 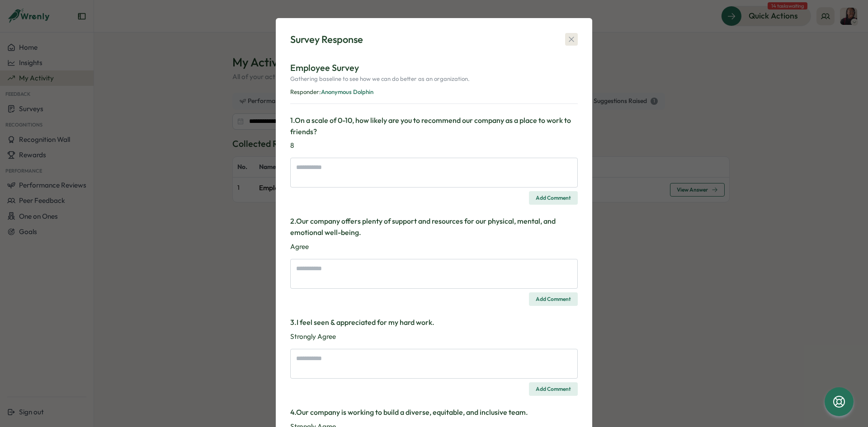 I want to click on span: Anonymous Dolphin, so click(x=347, y=92).